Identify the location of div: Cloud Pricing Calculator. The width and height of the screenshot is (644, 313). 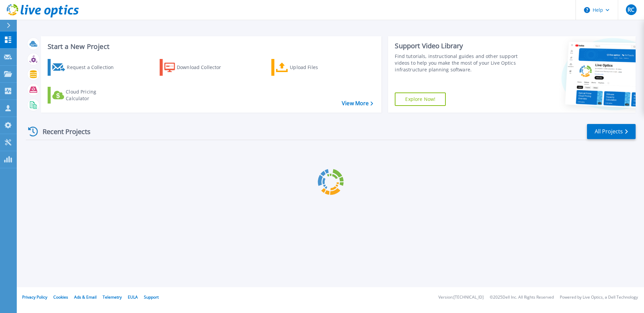
(92, 95).